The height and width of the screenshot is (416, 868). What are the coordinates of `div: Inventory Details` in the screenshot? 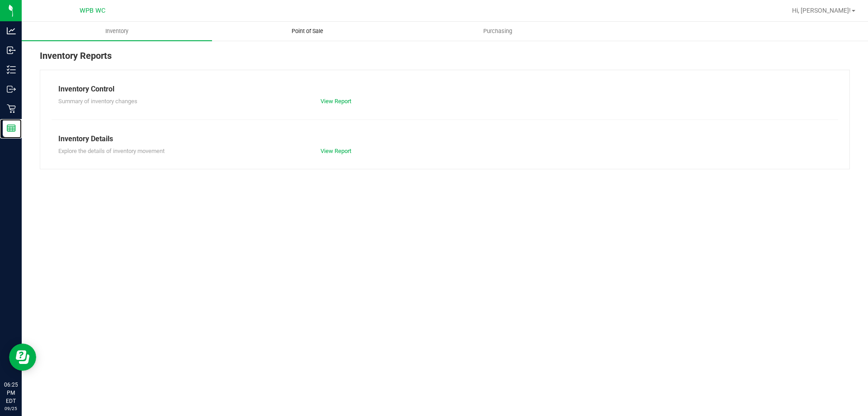 It's located at (445, 139).